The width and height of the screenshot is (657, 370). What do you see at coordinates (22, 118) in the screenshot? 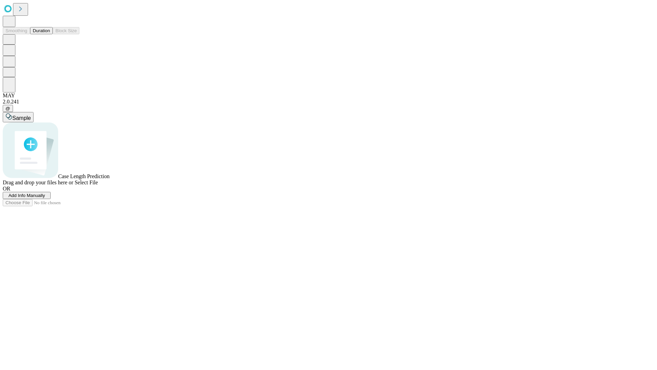
I see `span: Sample` at bounding box center [22, 118].